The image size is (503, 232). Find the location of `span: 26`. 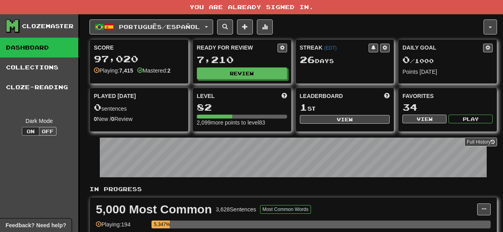

span: 26 is located at coordinates (307, 60).